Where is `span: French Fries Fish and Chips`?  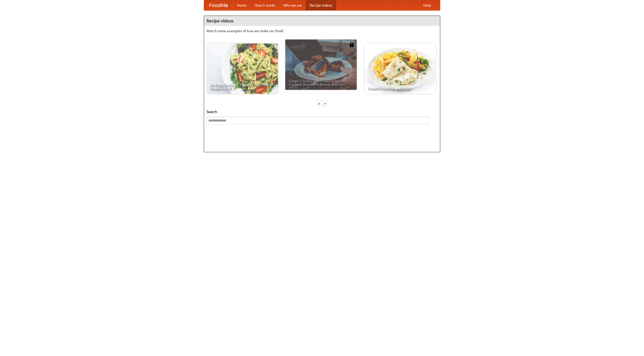 span: French Fries Fish and Chips is located at coordinates (400, 89).